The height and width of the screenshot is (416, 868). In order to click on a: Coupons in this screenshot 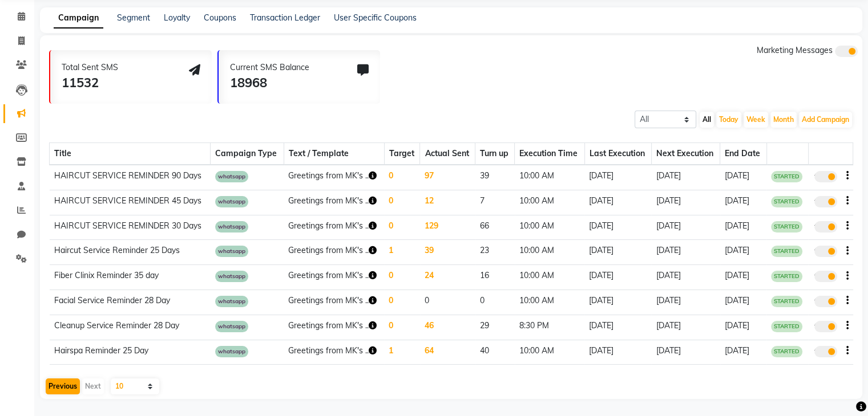, I will do `click(220, 18)`.